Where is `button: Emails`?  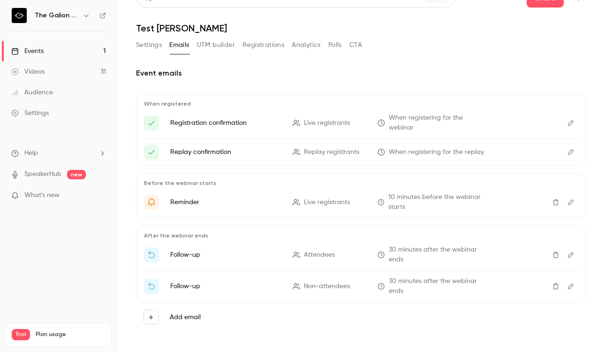 button: Emails is located at coordinates (179, 45).